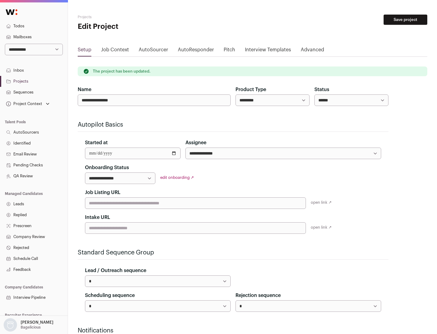  Describe the element at coordinates (136, 27) in the screenshot. I see `h1: Edit Project` at that location.